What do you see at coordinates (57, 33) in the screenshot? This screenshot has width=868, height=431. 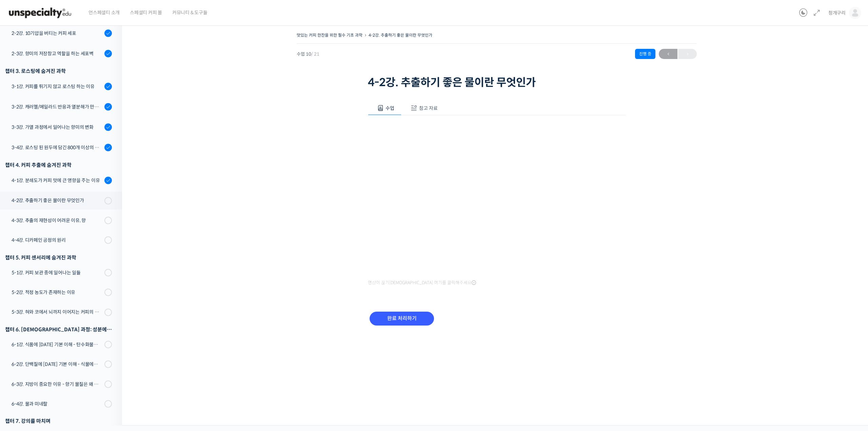 I see `div: 2-2강. 10기압을 버티는 커피 세포` at bounding box center [57, 33].